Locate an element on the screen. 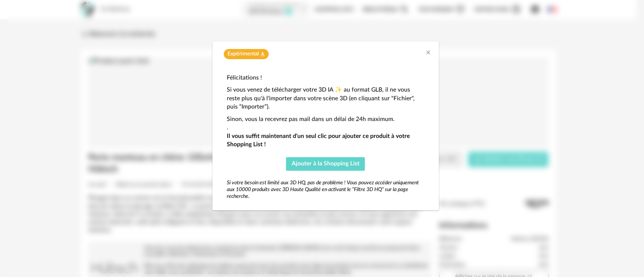  em: Si votre besoin est limité aux 3D HQ, pas de problème ! Vous pouvez accéder uniquement aux 10000 ... is located at coordinates (323, 190).